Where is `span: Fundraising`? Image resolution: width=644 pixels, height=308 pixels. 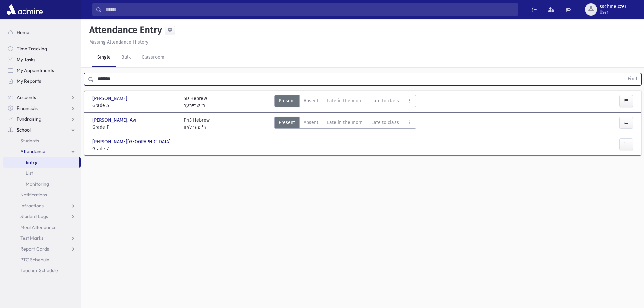 span: Fundraising is located at coordinates (28, 119).